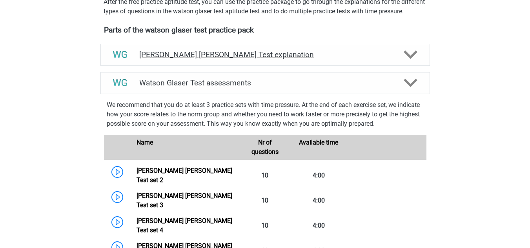 Image resolution: width=530 pixels, height=248 pixels. What do you see at coordinates (265, 30) in the screenshot?
I see `h4: Parts of the watson glaser test practice pack` at bounding box center [265, 30].